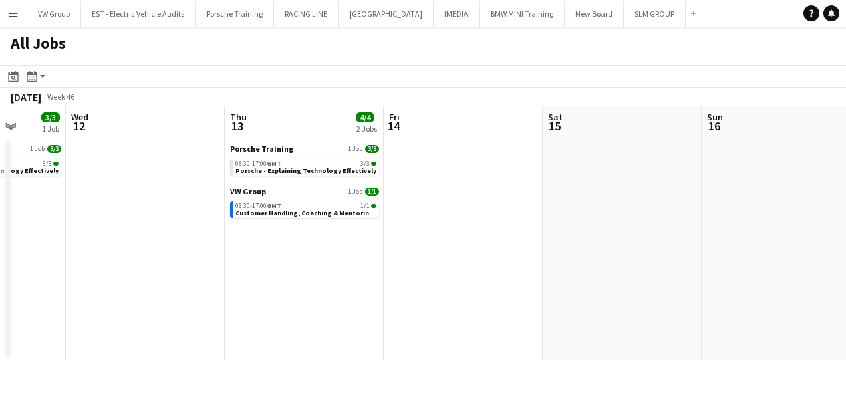  Describe the element at coordinates (305, 148) in the screenshot. I see `a: Porsche Training1 Job3/3` at that location.